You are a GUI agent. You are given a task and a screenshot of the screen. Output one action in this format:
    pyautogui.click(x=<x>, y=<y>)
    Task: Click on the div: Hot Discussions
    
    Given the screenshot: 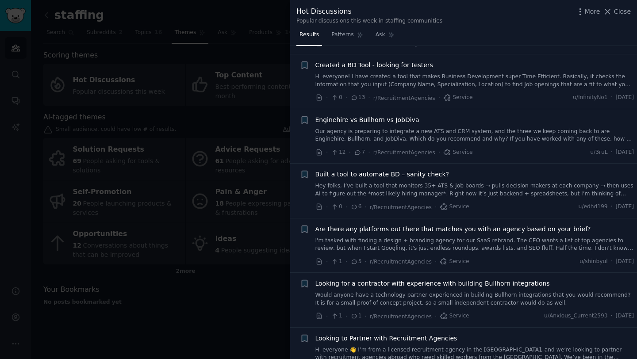 What is the action you would take?
    pyautogui.click(x=369, y=12)
    